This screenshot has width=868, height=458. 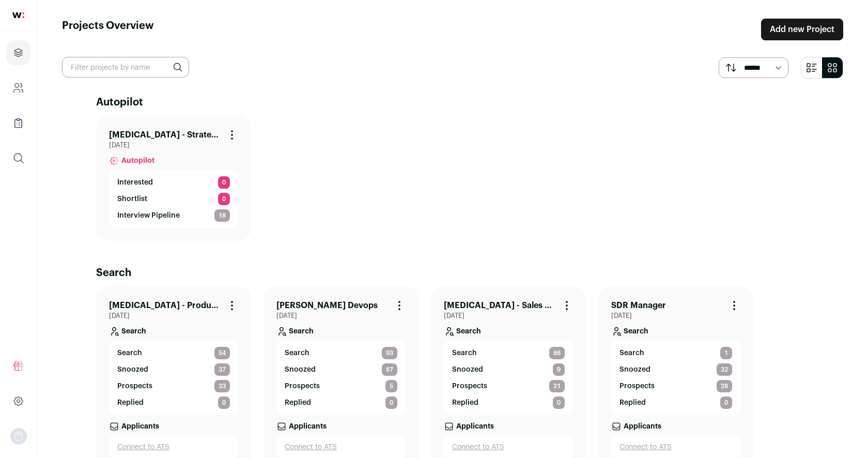 I want to click on span: 28, so click(x=724, y=386).